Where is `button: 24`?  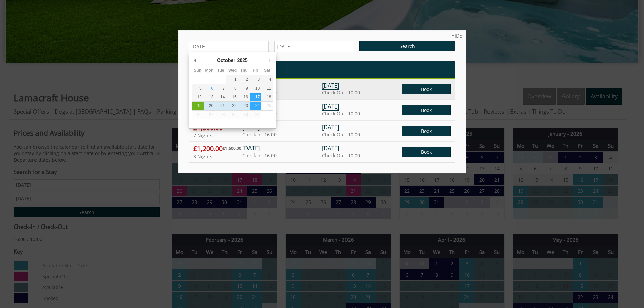 button: 24 is located at coordinates (255, 106).